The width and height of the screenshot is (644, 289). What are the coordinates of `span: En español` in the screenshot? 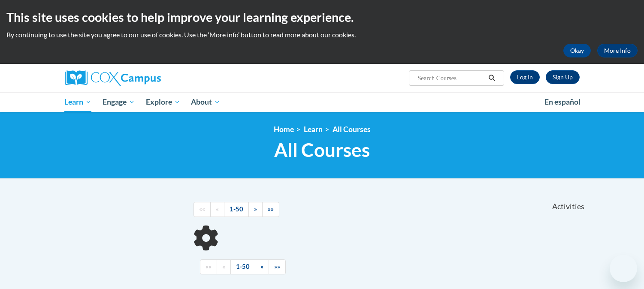 It's located at (562, 102).